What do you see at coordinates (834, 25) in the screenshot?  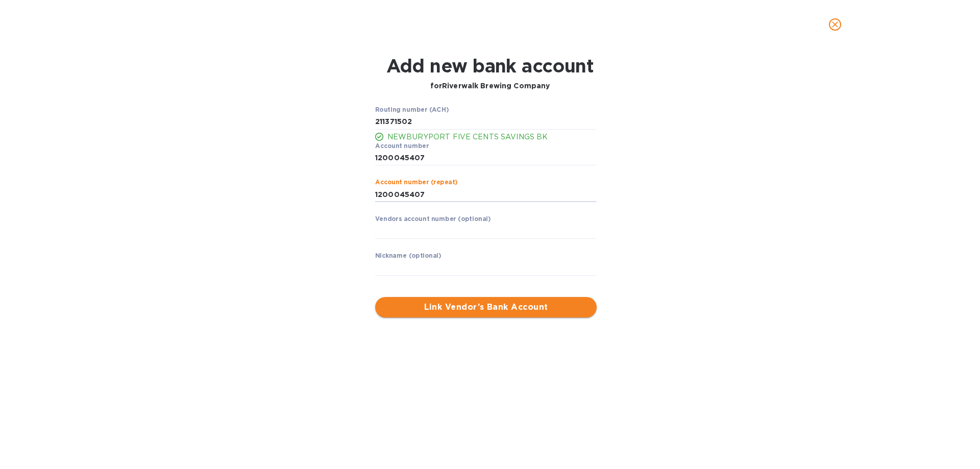 I see `button: close` at bounding box center [834, 25].